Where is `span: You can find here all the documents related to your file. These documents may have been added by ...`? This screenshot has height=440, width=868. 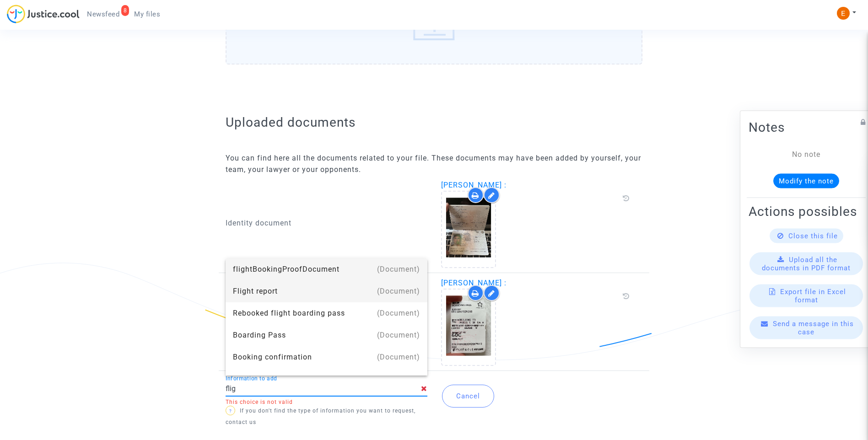 span: You can find here all the documents related to your file. These documents may have been added by ... is located at coordinates (434, 163).